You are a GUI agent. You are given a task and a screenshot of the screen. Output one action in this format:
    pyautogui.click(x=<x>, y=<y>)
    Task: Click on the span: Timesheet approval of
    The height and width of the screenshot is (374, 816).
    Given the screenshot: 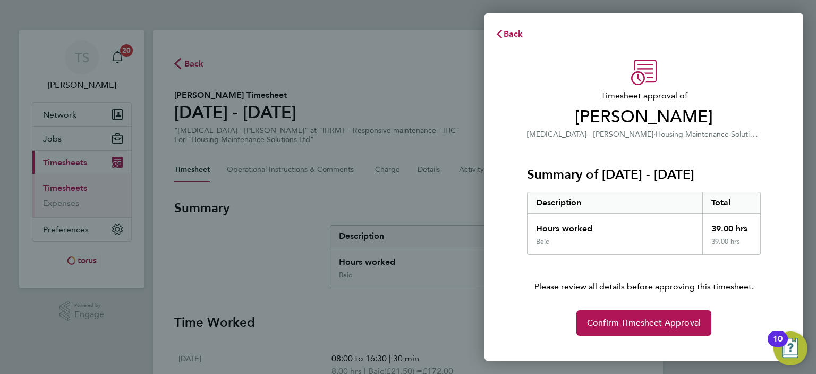 What is the action you would take?
    pyautogui.click(x=644, y=96)
    